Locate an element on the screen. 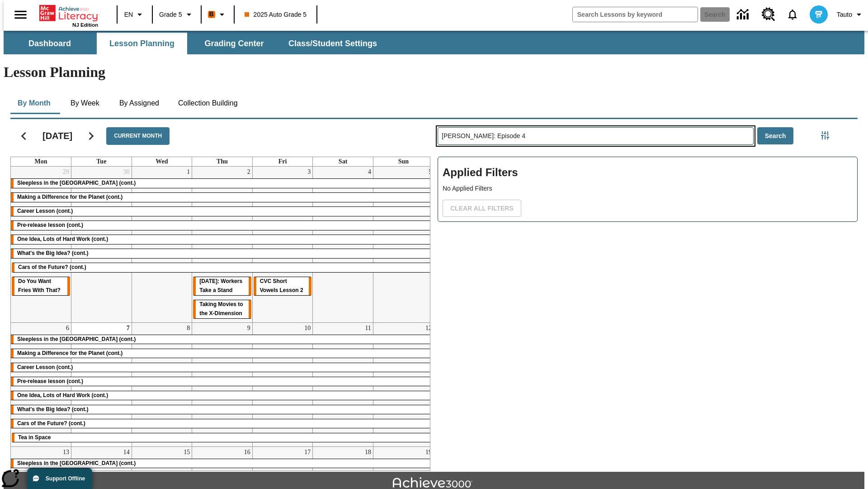  button: Grading Center is located at coordinates (235, 44).